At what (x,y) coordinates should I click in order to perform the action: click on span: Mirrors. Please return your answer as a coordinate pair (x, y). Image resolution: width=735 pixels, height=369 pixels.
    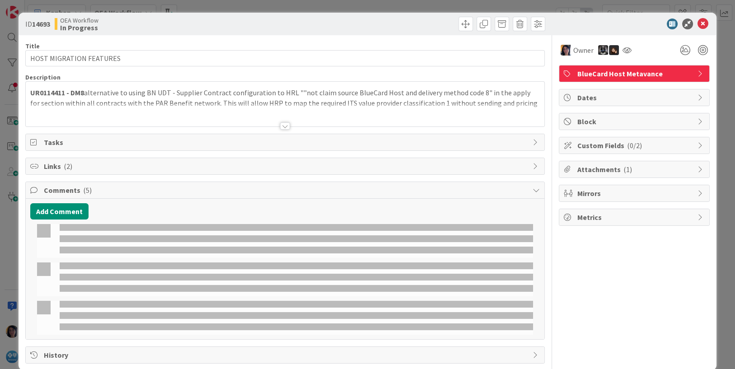
    Looking at the image, I should click on (635, 193).